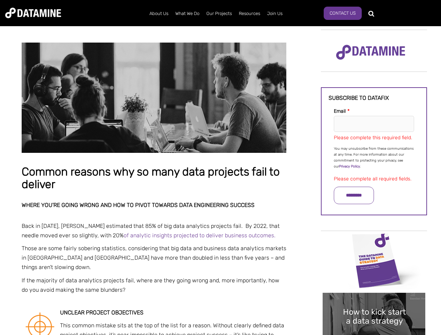 The height and width of the screenshot is (335, 441). What do you see at coordinates (374, 260) in the screenshot?
I see `img: Data Strategy Cover thumbnail` at bounding box center [374, 260].